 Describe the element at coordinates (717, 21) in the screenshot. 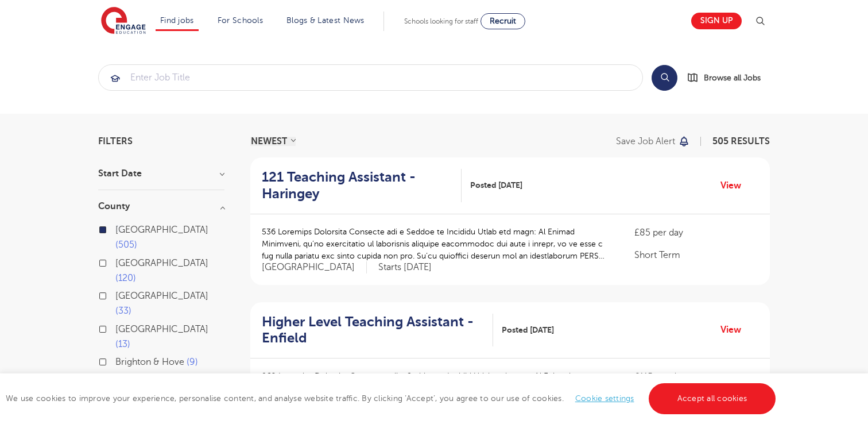

I see `a: Sign up` at that location.